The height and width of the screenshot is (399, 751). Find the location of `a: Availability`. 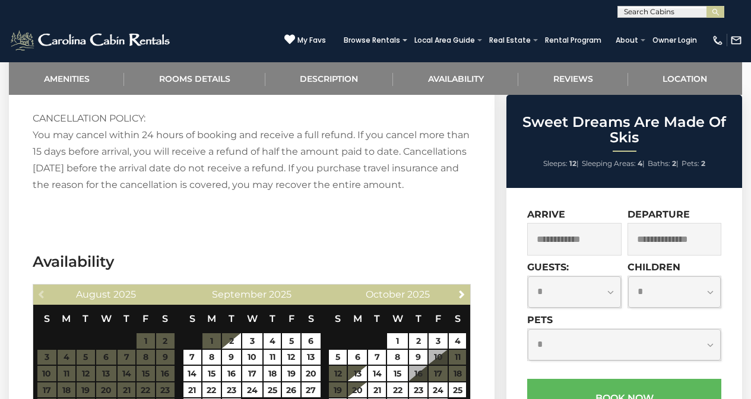

a: Availability is located at coordinates (455, 78).